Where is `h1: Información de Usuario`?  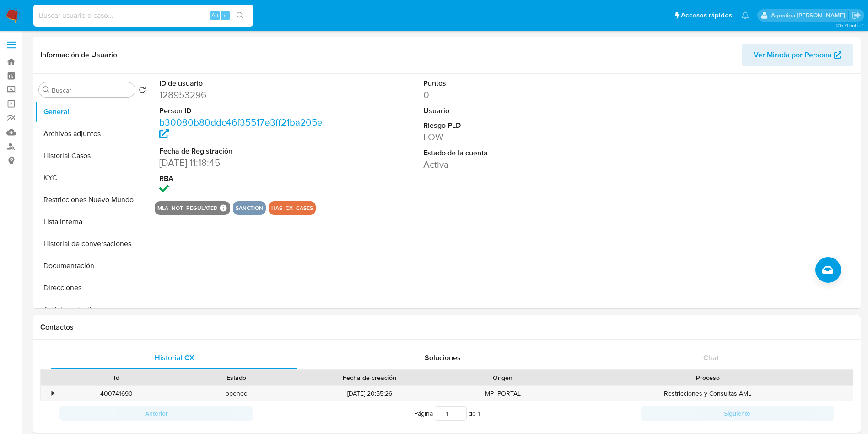 h1: Información de Usuario is located at coordinates (78, 55).